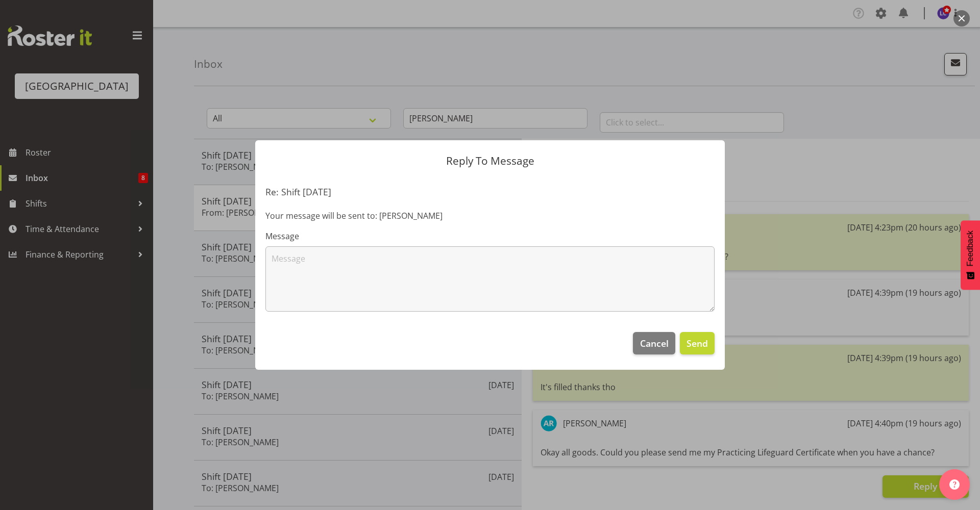  I want to click on img: help-xxl-2.png, so click(955, 485).